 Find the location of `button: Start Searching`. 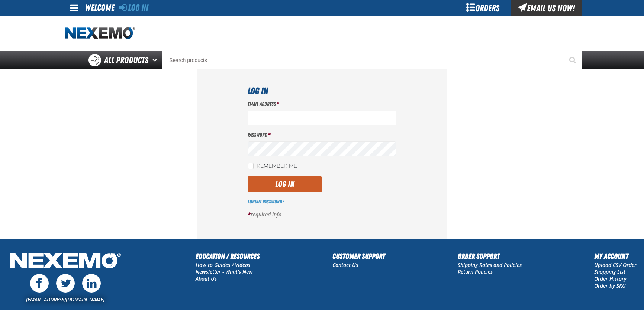

button: Start Searching is located at coordinates (573, 60).